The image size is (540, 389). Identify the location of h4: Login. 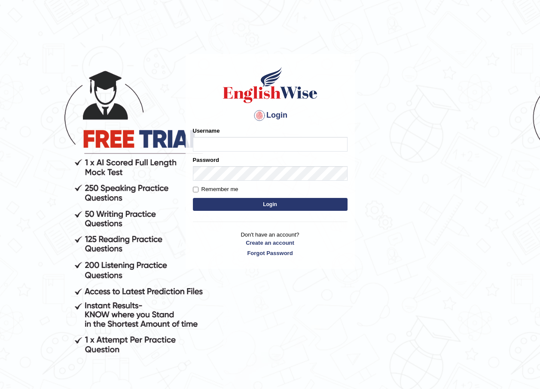
(270, 116).